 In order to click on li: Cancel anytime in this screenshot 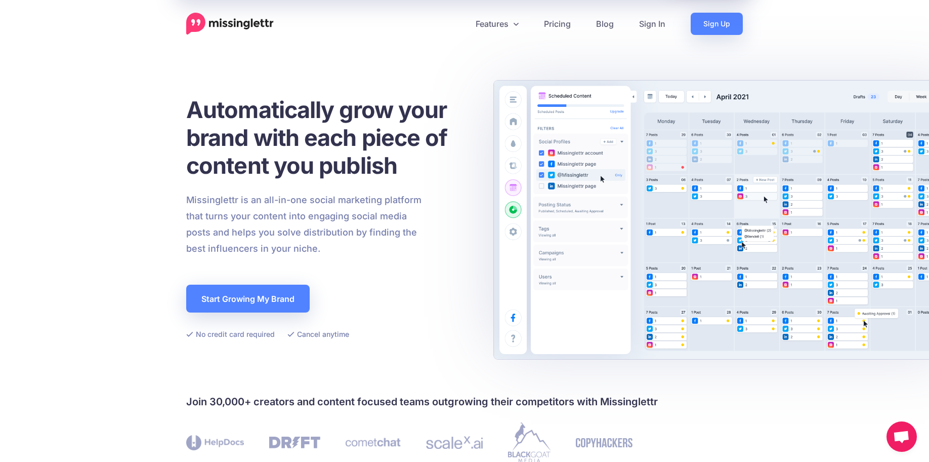, I will do `click(318, 334)`.